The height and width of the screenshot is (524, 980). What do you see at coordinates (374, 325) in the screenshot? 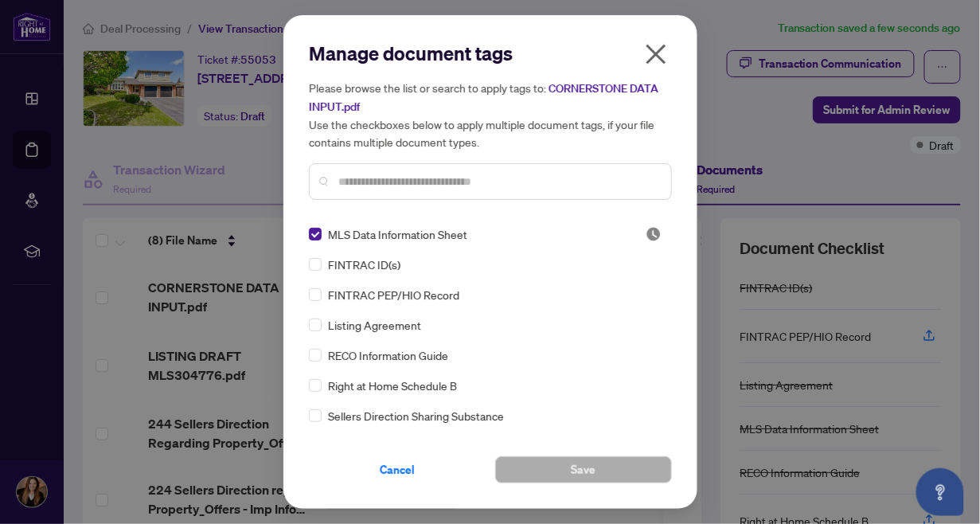
I see `span: Listing Agreement` at bounding box center [374, 325].